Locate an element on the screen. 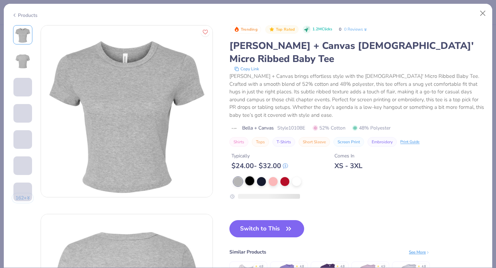  div: Comes In is located at coordinates (348, 156).